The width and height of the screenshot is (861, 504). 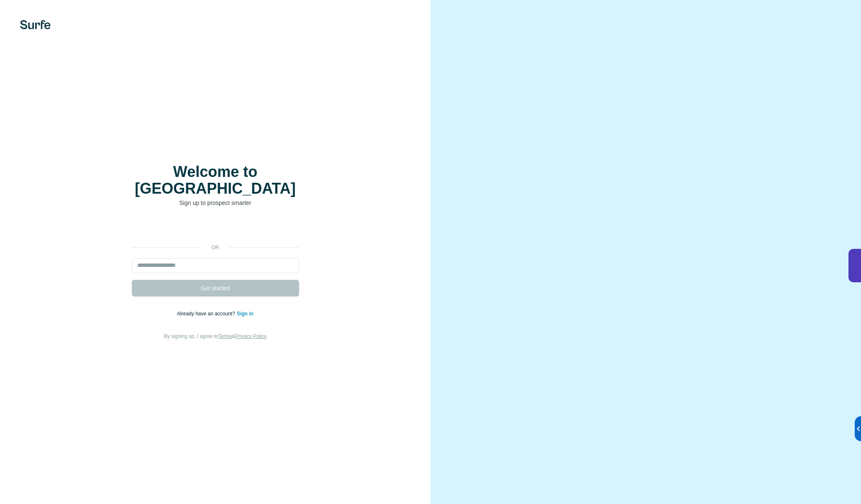 I want to click on p: or, so click(x=215, y=247).